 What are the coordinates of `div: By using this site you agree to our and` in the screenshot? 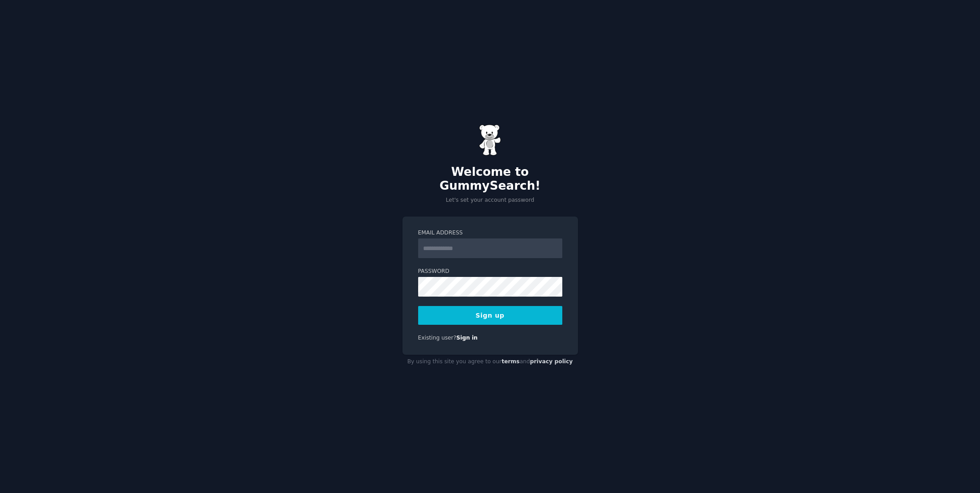 It's located at (490, 362).